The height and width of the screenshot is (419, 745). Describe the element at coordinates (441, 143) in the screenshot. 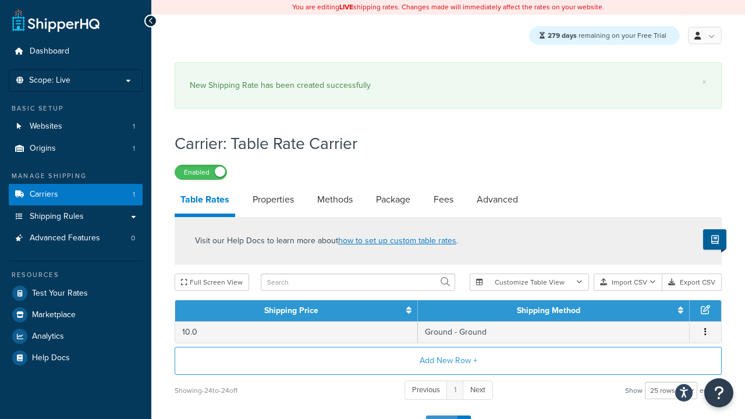

I see `h1: Carrier: Table Rate Carrier` at that location.